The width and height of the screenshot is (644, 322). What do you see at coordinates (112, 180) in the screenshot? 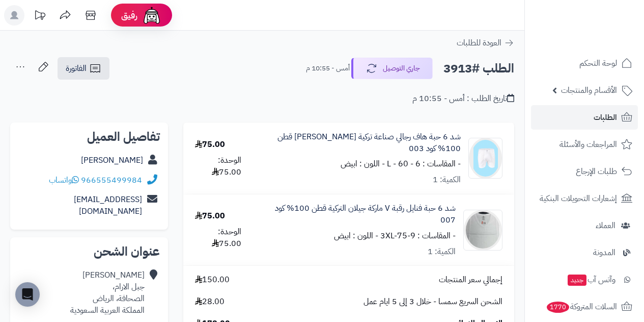
I see `a: 966555499984` at bounding box center [112, 180].